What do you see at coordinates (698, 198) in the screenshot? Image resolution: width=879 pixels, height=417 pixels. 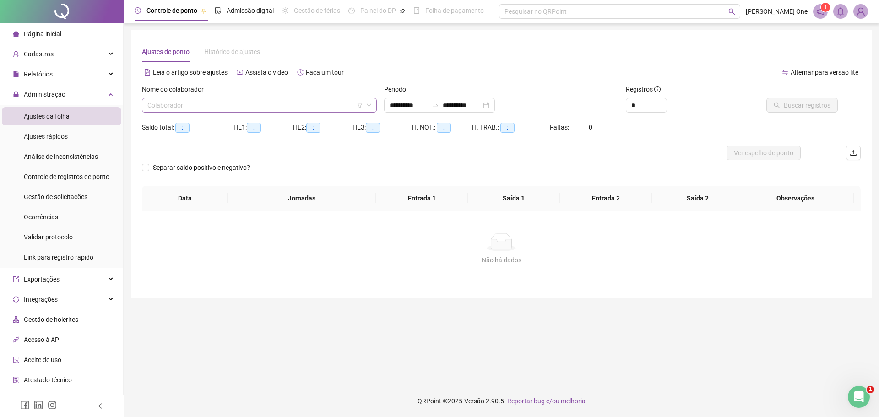 I see `th: Saída 2` at bounding box center [698, 198].